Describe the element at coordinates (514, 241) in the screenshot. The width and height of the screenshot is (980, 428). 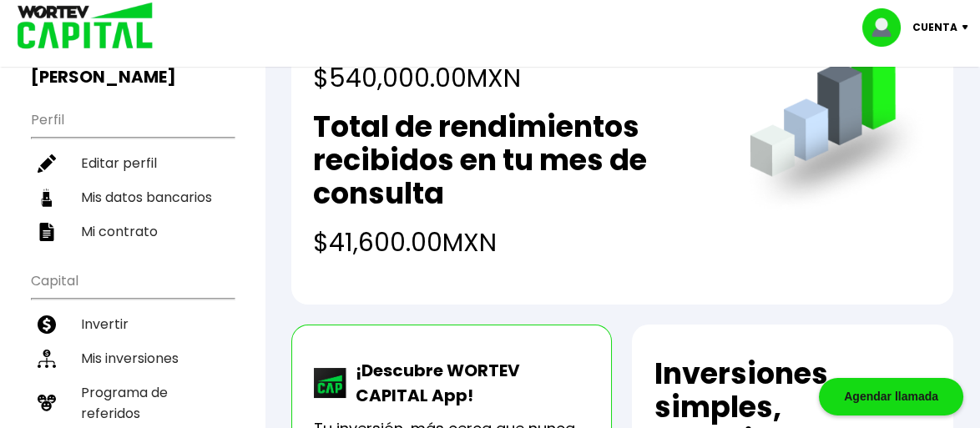
I see `h4: $41,600.00 MXN` at that location.